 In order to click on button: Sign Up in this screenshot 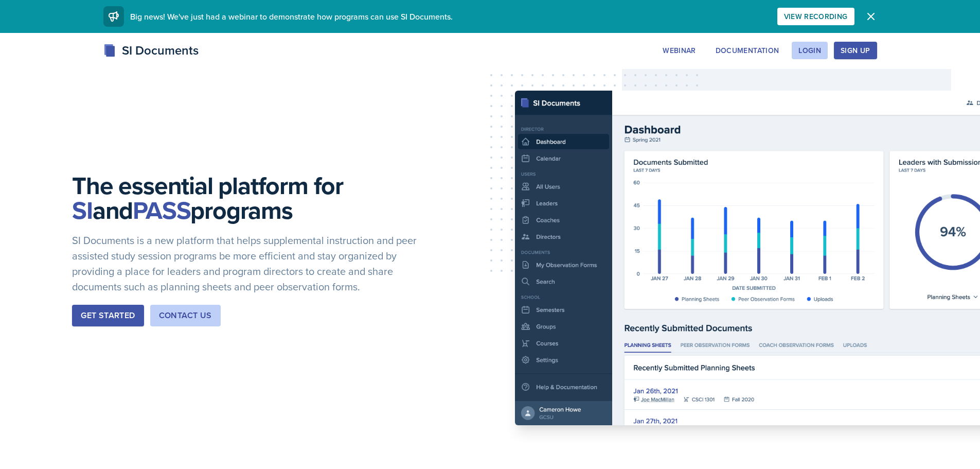, I will do `click(855, 50)`.